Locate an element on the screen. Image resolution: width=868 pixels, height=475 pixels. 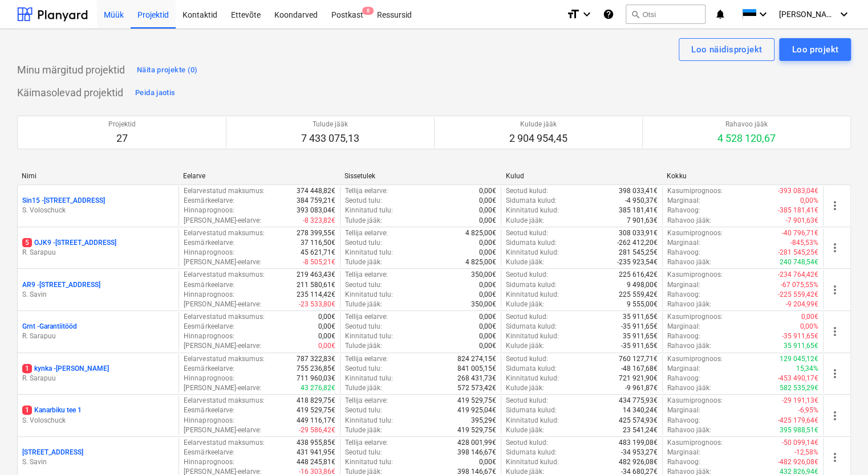
span: 5 is located at coordinates (27, 242).